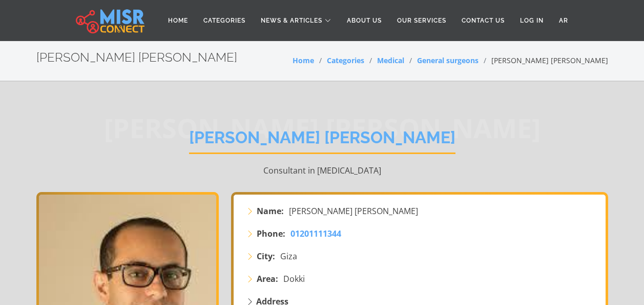 The height and width of the screenshot is (305, 644). What do you see at coordinates (447, 60) in the screenshot?
I see `a: General surgeons` at bounding box center [447, 60].